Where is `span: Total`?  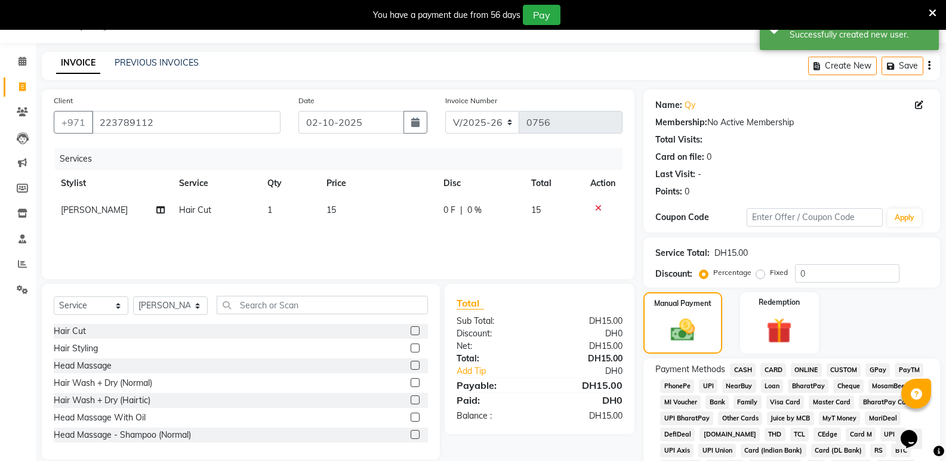 span: Total is located at coordinates (470, 303).